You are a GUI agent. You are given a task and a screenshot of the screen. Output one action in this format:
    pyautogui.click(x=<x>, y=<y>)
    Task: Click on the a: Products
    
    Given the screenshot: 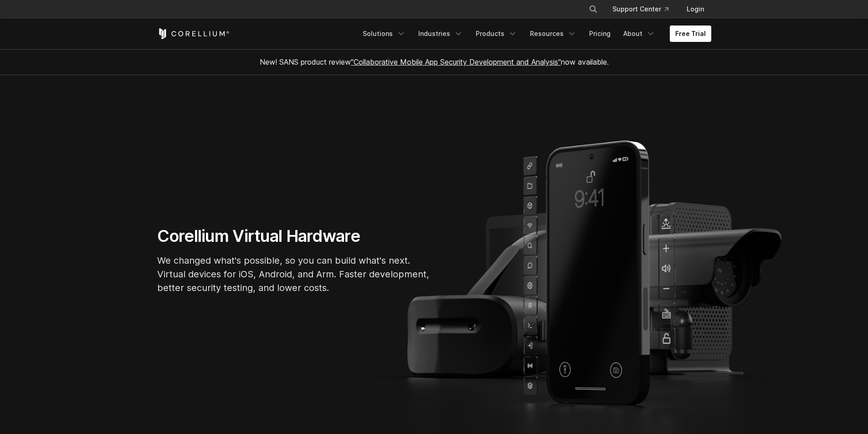 What is the action you would take?
    pyautogui.click(x=496, y=33)
    